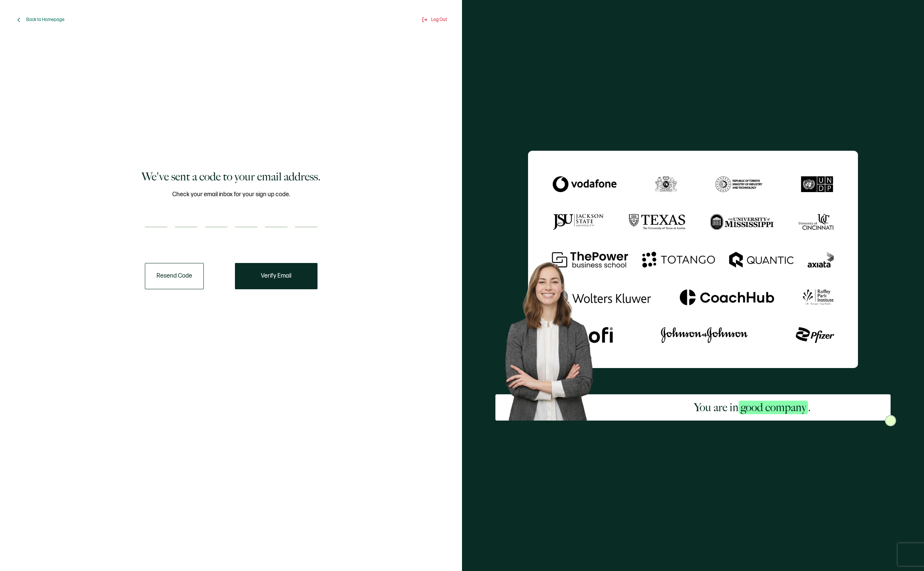 The height and width of the screenshot is (571, 924). I want to click on img: Sertifier We've sent a code to your email address., so click(693, 259).